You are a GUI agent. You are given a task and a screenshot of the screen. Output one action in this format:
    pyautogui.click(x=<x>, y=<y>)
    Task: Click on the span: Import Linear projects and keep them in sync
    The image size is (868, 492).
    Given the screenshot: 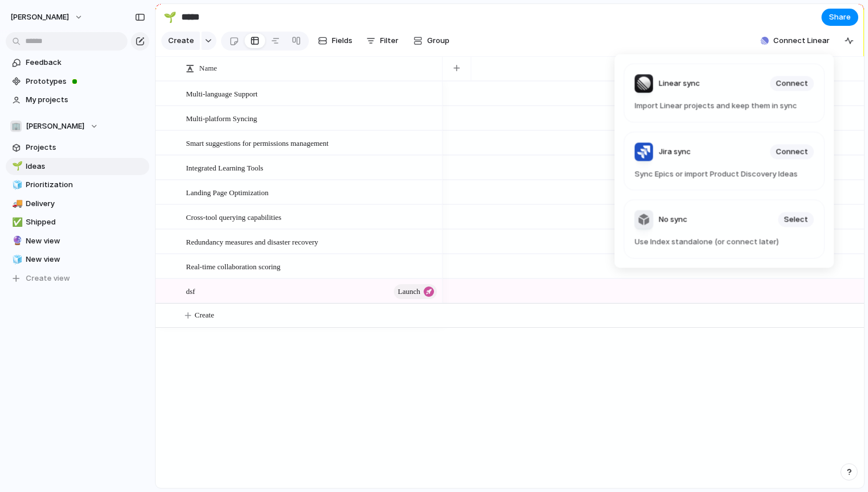 What is the action you would take?
    pyautogui.click(x=725, y=106)
    